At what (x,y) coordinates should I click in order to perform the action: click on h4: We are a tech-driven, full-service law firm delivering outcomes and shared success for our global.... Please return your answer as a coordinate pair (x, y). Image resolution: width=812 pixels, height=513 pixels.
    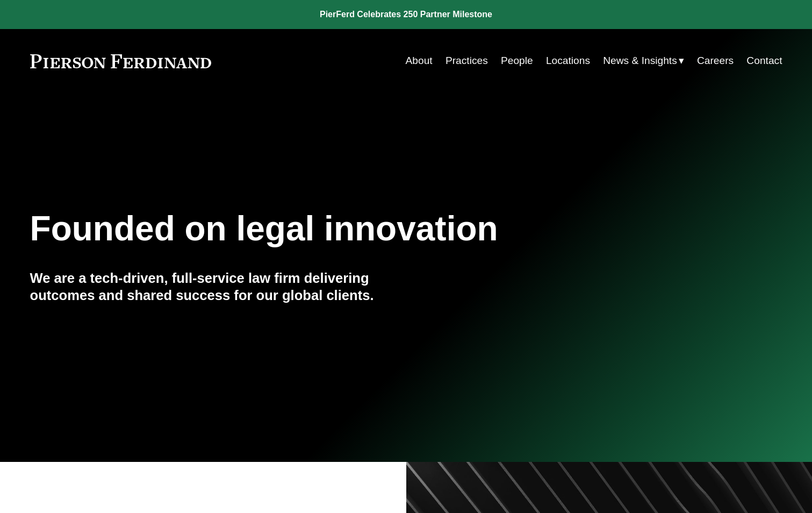
    Looking at the image, I should click on (219, 287).